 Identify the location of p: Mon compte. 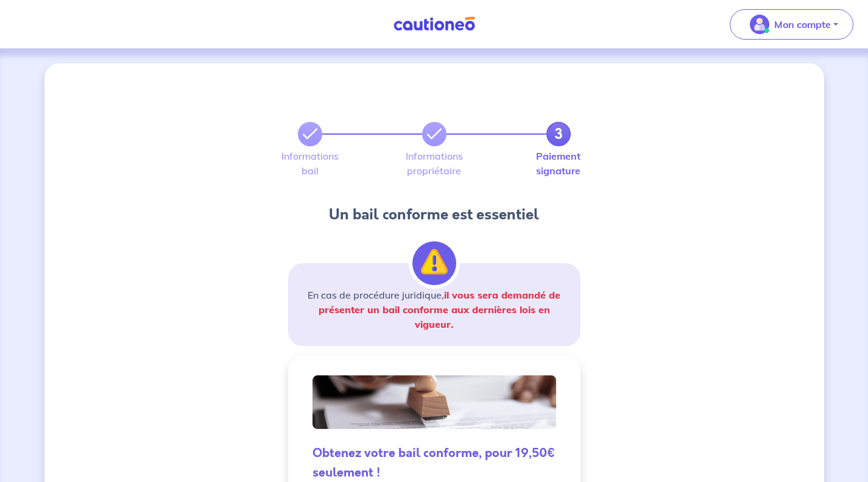
(802, 24).